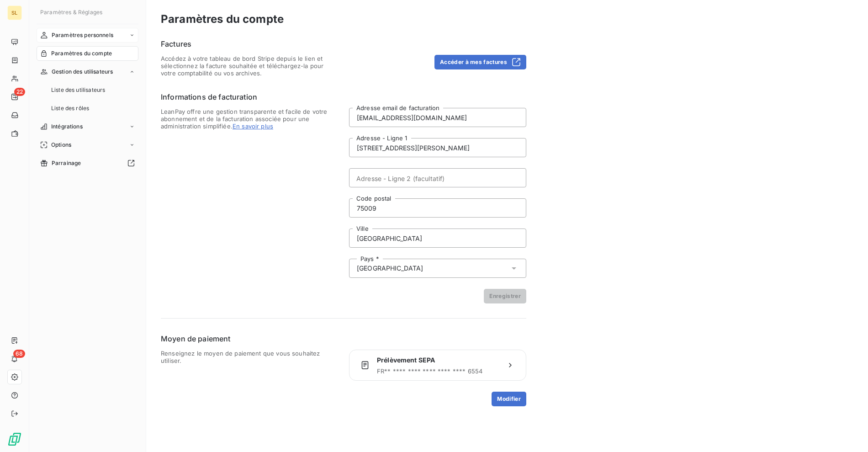 The height and width of the screenshot is (452, 868). Describe the element at coordinates (509, 399) in the screenshot. I see `button: Modifier` at that location.